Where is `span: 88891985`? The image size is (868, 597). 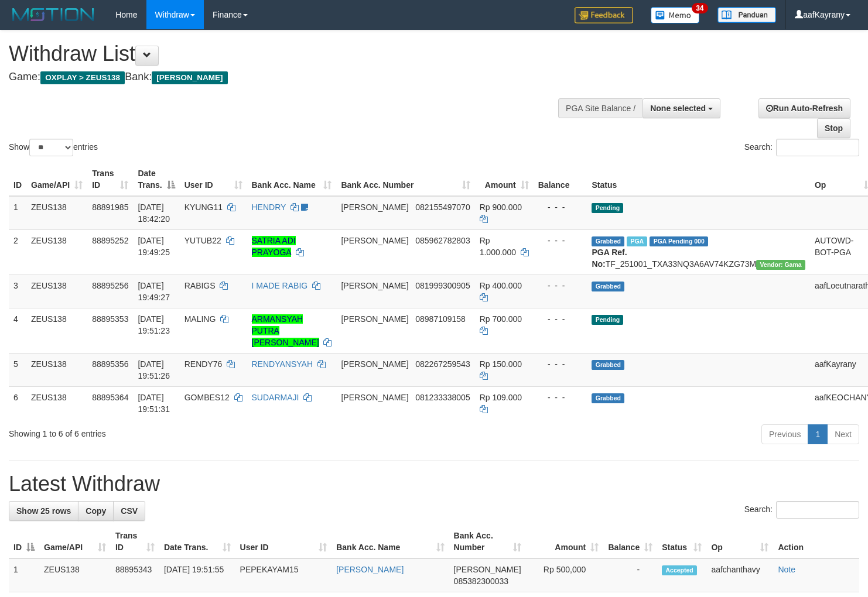 span: 88891985 is located at coordinates (110, 208).